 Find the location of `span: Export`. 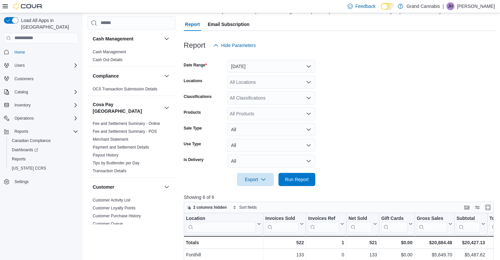

span: Export is located at coordinates (255, 179).